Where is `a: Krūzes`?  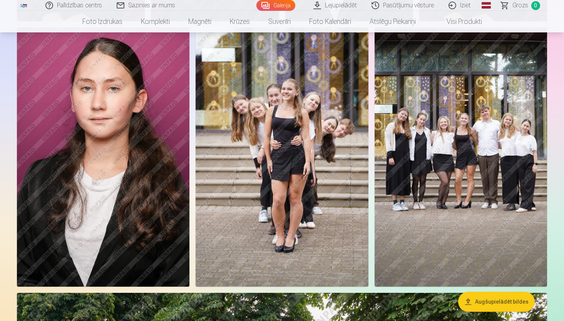 a: Krūzes is located at coordinates (240, 22).